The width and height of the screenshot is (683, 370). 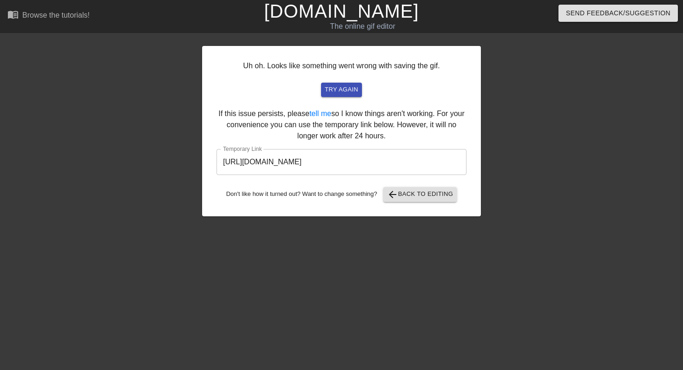 I want to click on span: Send Feedback/Suggestion, so click(x=618, y=13).